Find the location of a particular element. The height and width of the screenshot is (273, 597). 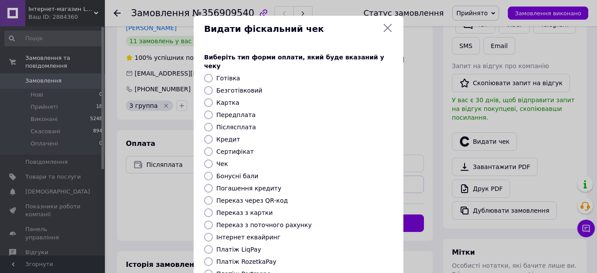

label: Готівка is located at coordinates (228, 78).